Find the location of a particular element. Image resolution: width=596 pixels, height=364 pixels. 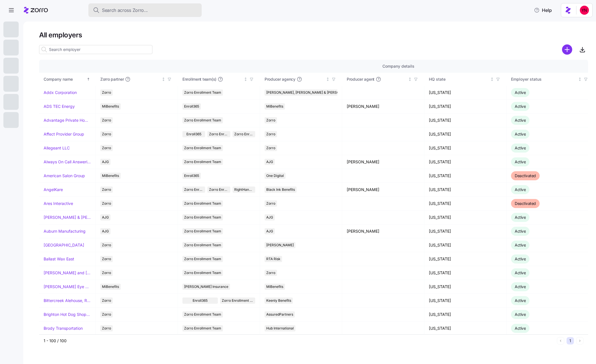

span: Hub International is located at coordinates (280, 328).